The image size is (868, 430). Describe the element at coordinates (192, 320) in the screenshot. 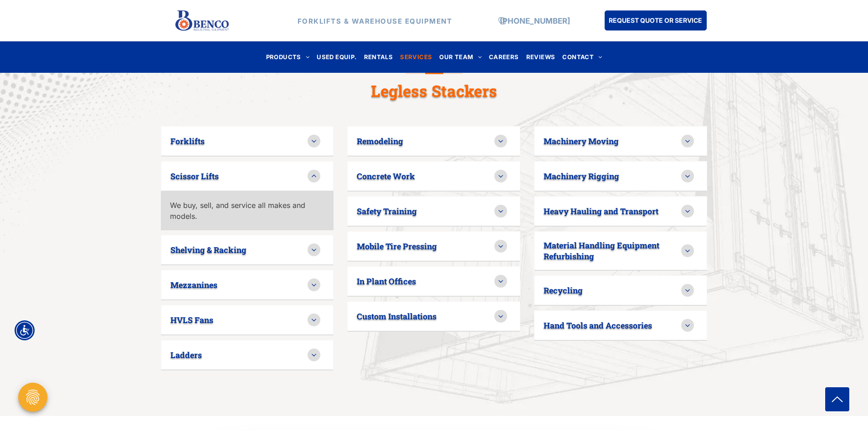

I see `h3: HVLS Fans` at that location.